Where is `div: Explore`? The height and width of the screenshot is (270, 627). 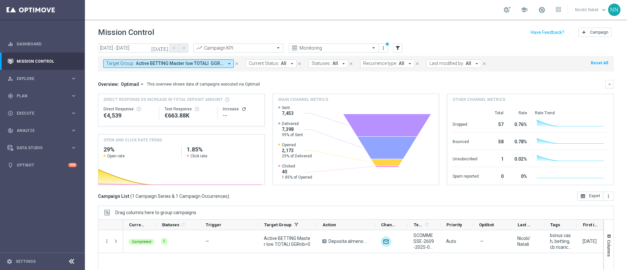 div: Explore is located at coordinates (39, 79).